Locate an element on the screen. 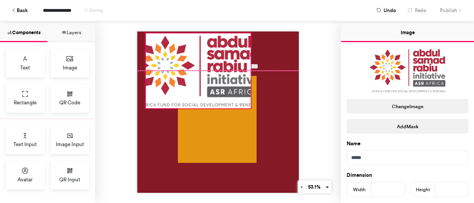 This screenshot has height=203, width=474. span: Text Input is located at coordinates (25, 144).